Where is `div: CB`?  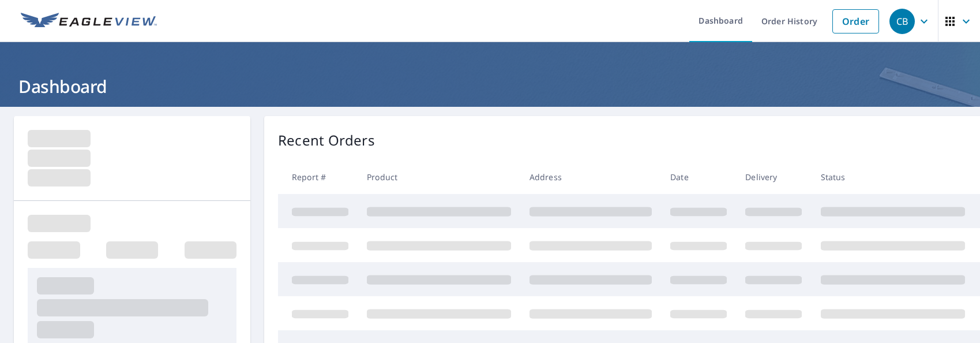 div: CB is located at coordinates (902, 21).